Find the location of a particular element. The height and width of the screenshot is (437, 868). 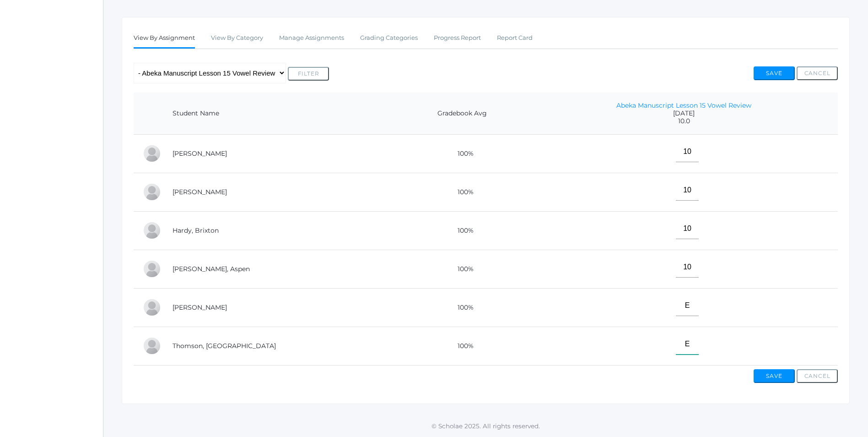

div: Elias Lehman is located at coordinates (152, 308).